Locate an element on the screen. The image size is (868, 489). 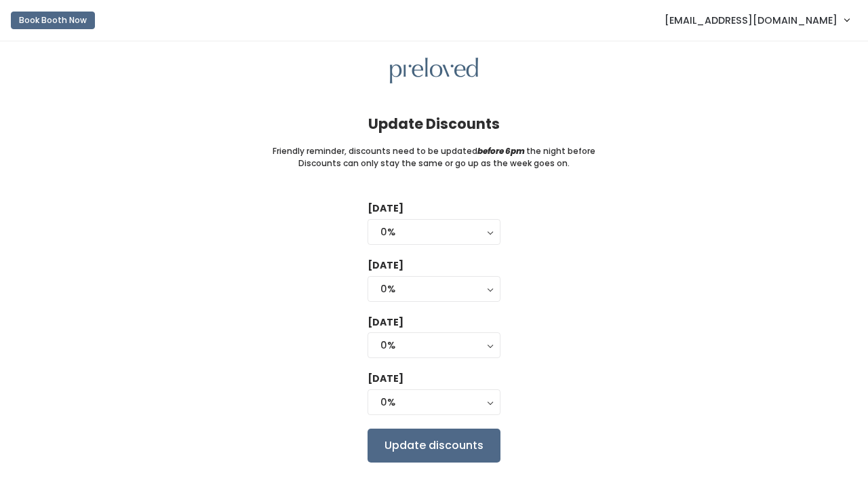
small: Friendly reminder, discounts need to be updated the night before is located at coordinates (434, 151).